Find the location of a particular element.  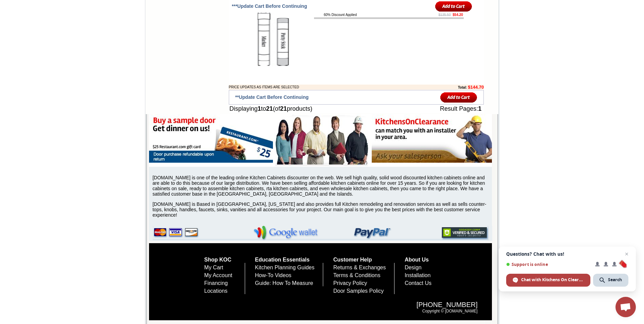

a: Education Essentials is located at coordinates (282, 259).